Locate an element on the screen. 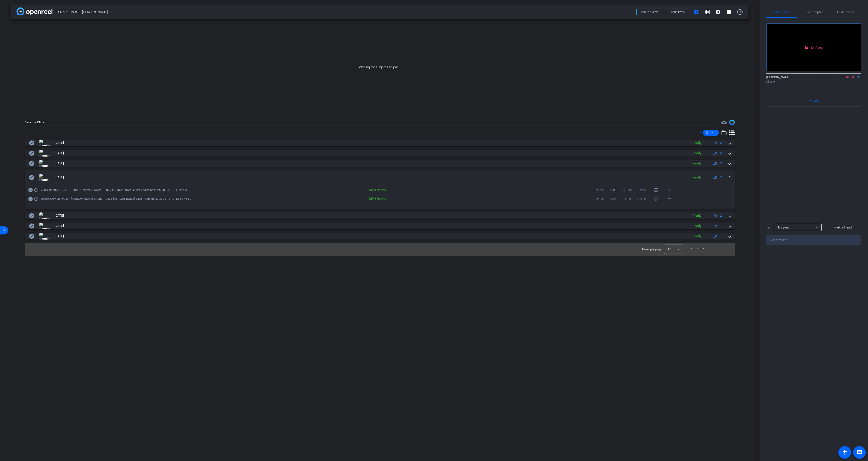  span: 16mb is located at coordinates (630, 199).